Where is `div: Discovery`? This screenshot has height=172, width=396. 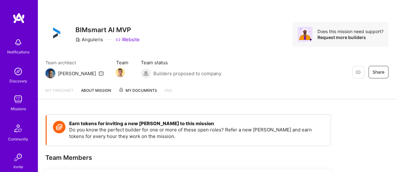
div: Discovery is located at coordinates (18, 81).